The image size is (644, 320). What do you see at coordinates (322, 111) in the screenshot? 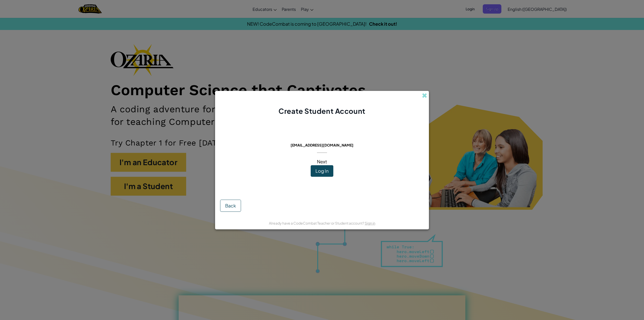
I see `span: Create Student Account` at bounding box center [322, 111].